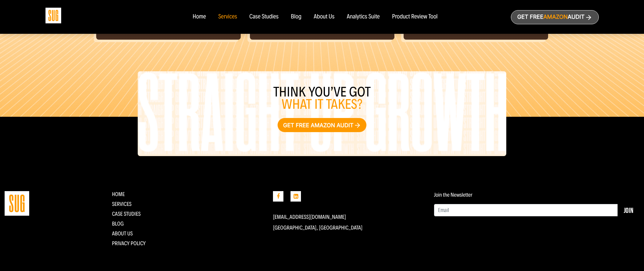  Describe the element at coordinates (127, 214) in the screenshot. I see `a: CASE STUDIES` at that location.